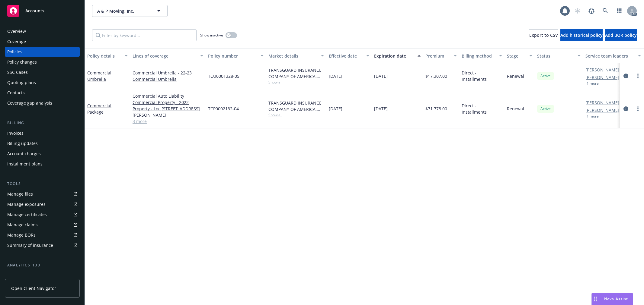  I want to click on a: Invoices, so click(42, 133).